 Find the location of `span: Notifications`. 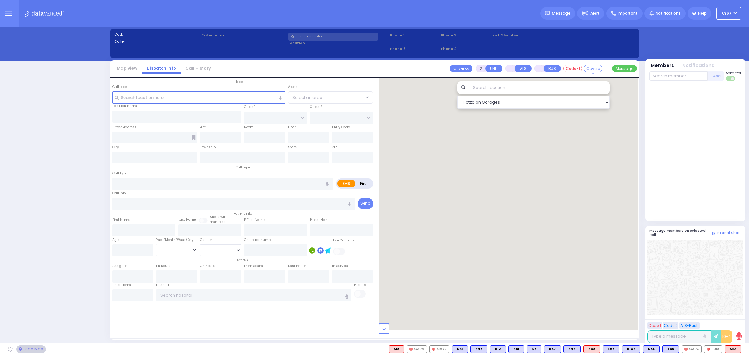

span: Notifications is located at coordinates (668, 13).